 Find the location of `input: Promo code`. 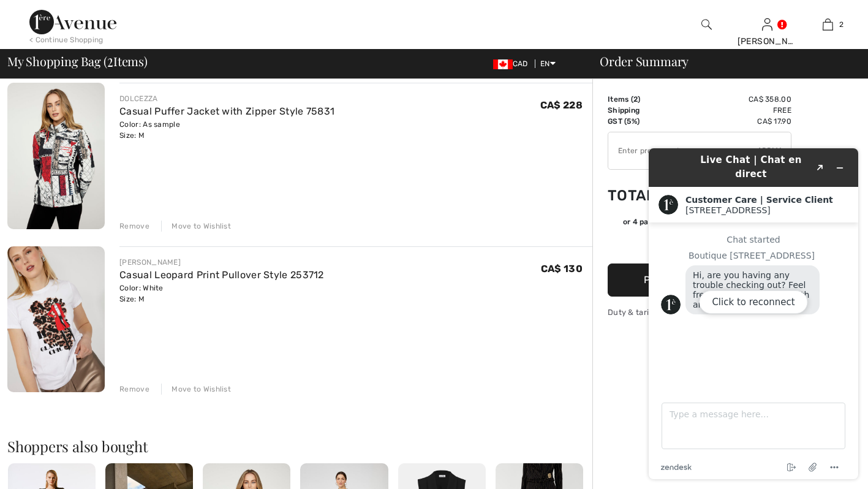

input: Promo code is located at coordinates (683, 151).